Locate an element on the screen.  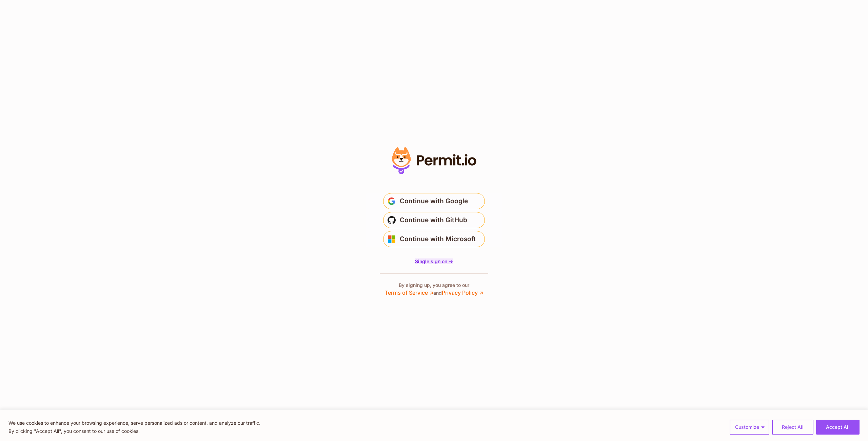
button: Reject All is located at coordinates (793, 427).